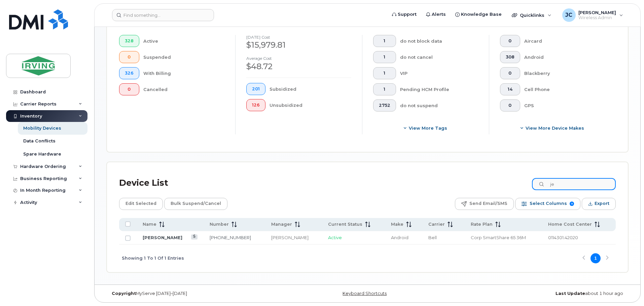 The image size is (644, 306). Describe the element at coordinates (598, 204) in the screenshot. I see `button: Export` at that location.